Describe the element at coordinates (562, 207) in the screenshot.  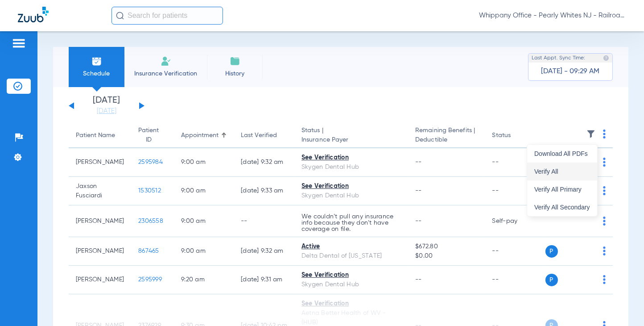
I see `span: Verify All Secondary` at that location.